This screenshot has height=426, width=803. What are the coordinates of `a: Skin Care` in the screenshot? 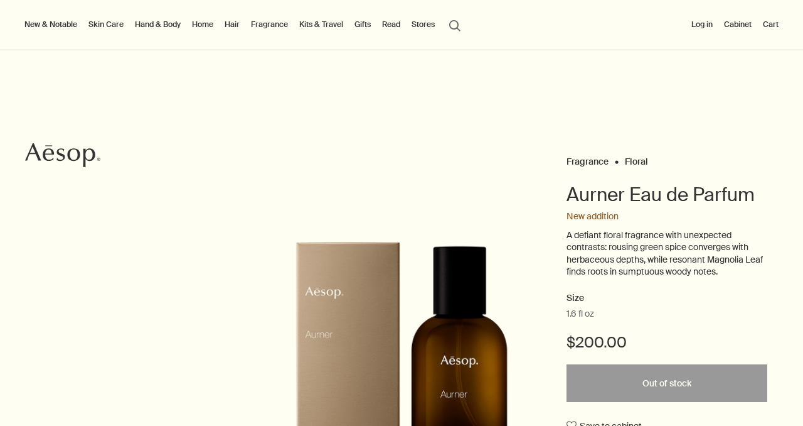 It's located at (106, 24).